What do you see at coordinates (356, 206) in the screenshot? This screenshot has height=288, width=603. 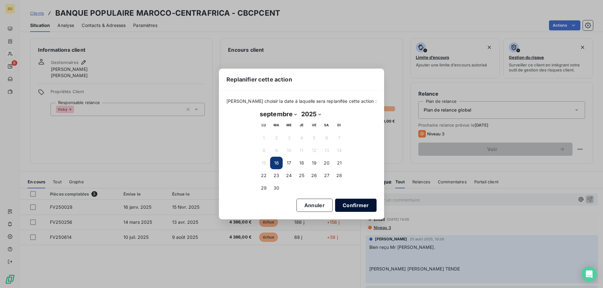 I see `button: Confirmer` at bounding box center [356, 206].